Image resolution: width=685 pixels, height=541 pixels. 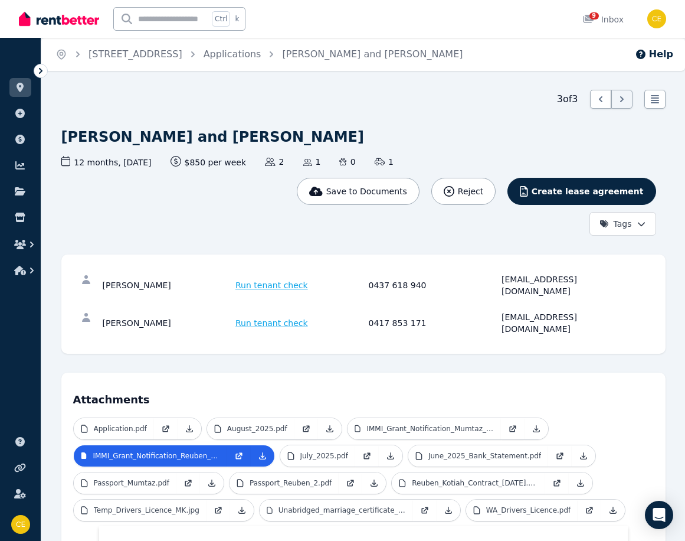 I want to click on h4: Attachments, so click(x=364, y=396).